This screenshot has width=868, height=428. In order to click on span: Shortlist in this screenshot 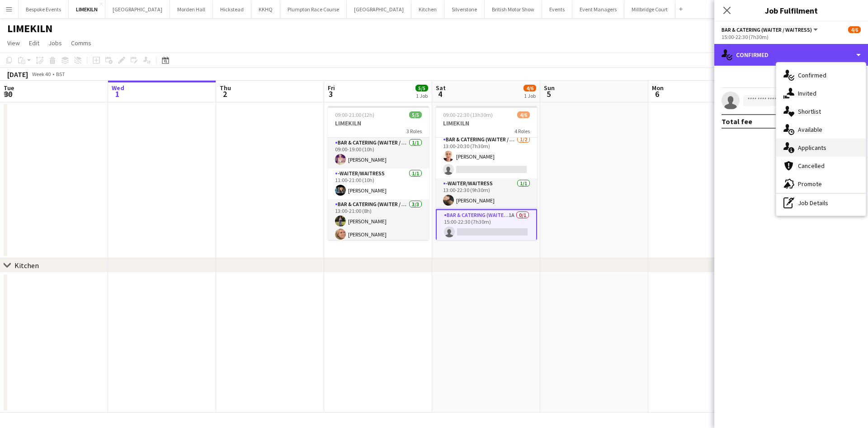, I will do `click(810, 111)`.